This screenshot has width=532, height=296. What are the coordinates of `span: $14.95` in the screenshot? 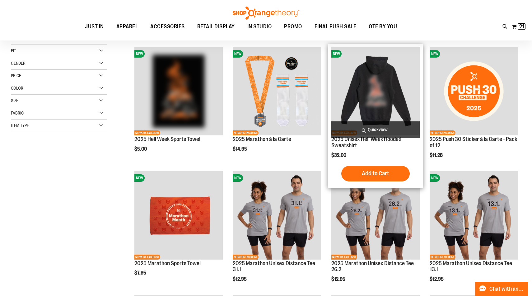 It's located at (240, 149).